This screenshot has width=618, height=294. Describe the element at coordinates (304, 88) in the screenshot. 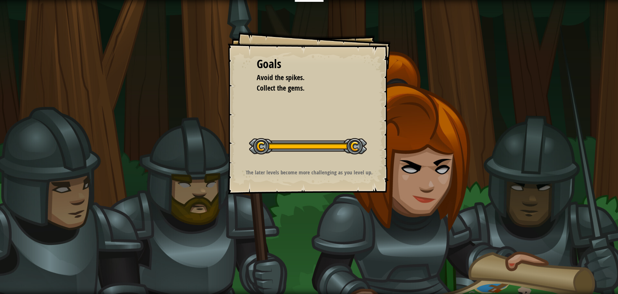

I see `li: Collect the gems.` at that location.